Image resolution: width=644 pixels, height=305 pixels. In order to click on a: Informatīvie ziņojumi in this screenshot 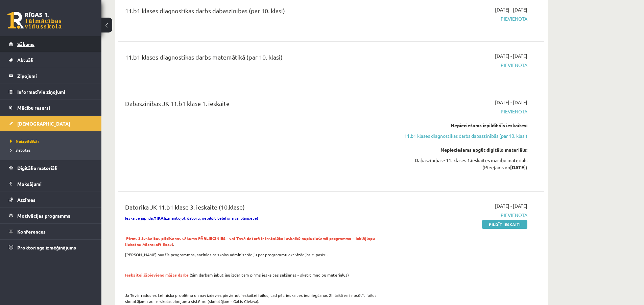, I will do `click(50, 91)`.